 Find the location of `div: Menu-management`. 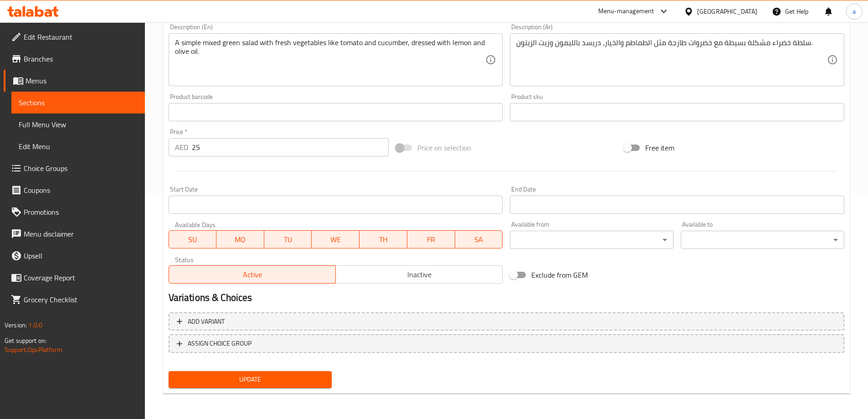

div: Menu-management is located at coordinates (626, 12).